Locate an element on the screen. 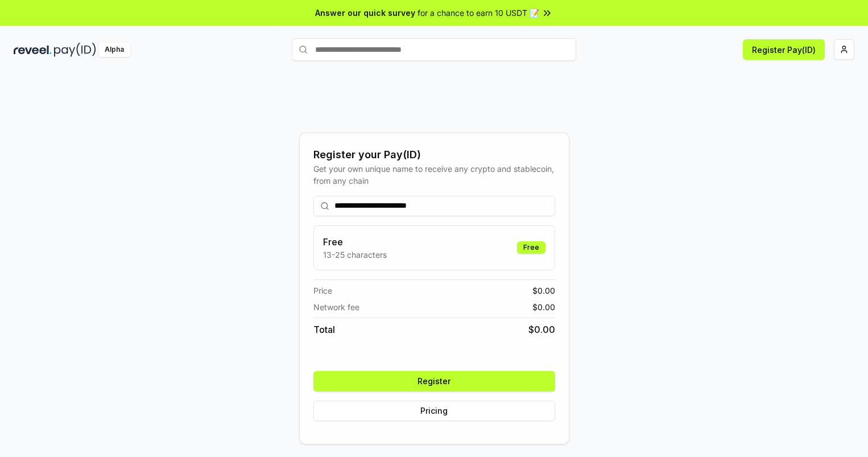 The height and width of the screenshot is (457, 868). button: Register is located at coordinates (434, 382).